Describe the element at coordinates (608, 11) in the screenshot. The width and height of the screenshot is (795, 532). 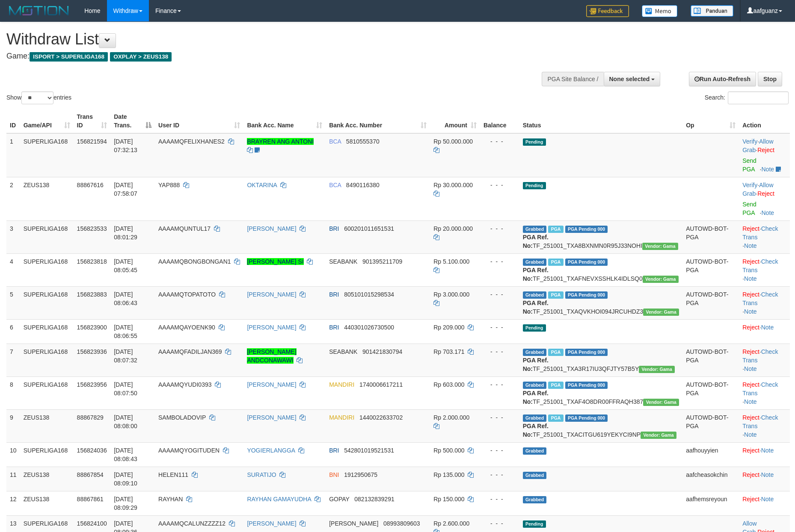
I see `img: Feedback.jpg` at that location.